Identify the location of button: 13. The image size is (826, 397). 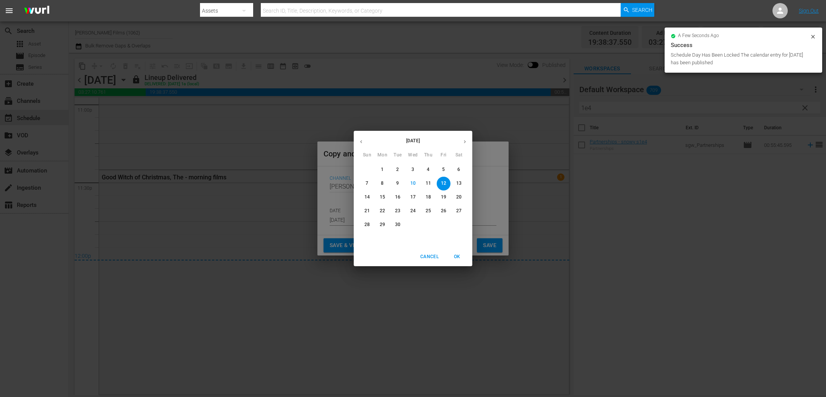
(459, 184).